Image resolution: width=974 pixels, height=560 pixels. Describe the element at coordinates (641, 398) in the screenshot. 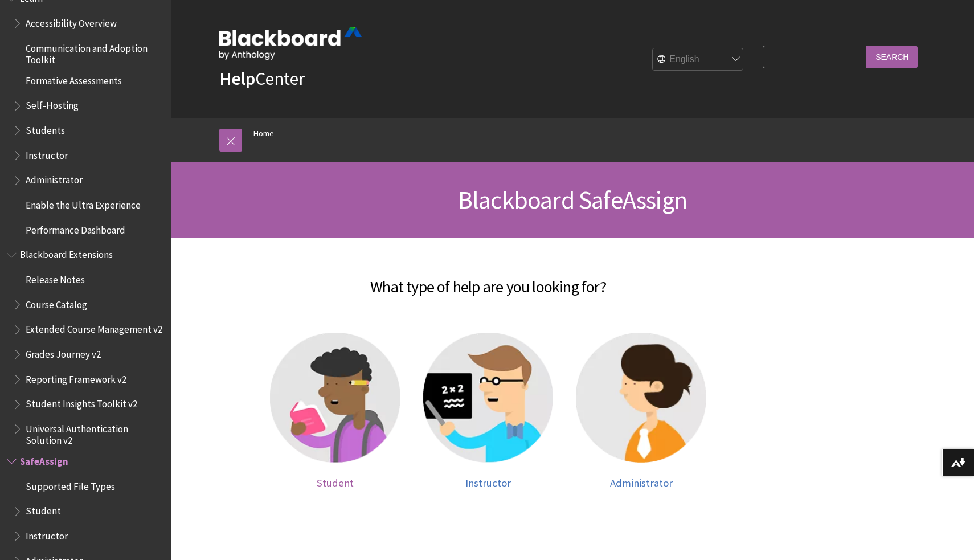

I see `img: Administrator help` at that location.